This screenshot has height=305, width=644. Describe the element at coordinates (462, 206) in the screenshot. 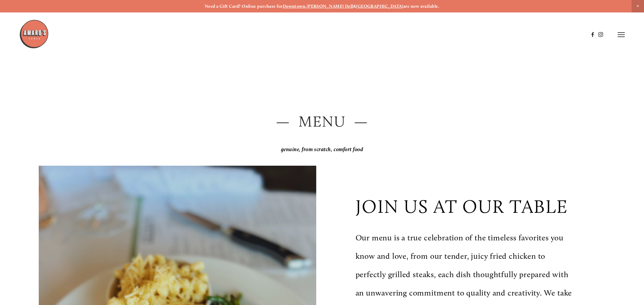

I see `p: join us at our table` at that location.